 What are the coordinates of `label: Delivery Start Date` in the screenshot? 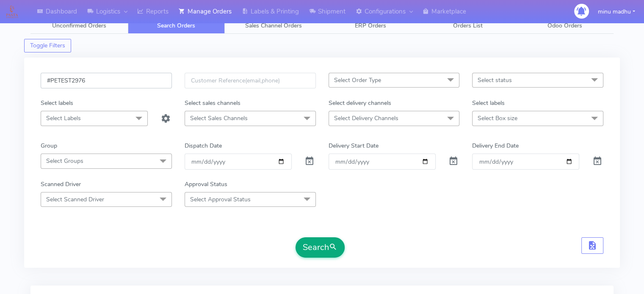 It's located at (354, 145).